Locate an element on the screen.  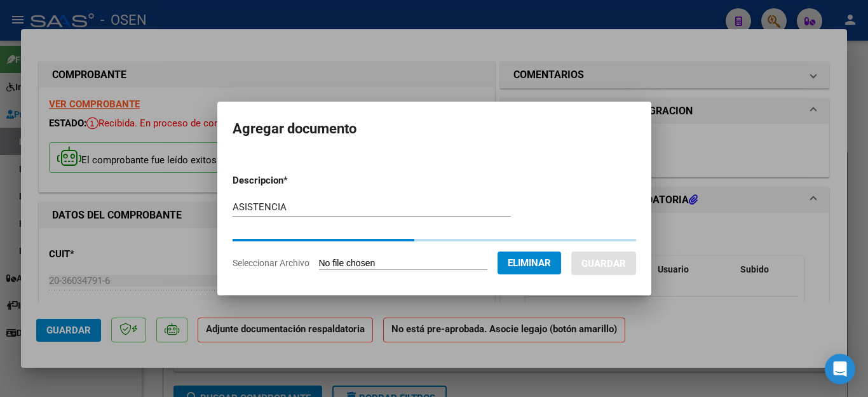
span: Seleccionar Archivo is located at coordinates (271, 263).